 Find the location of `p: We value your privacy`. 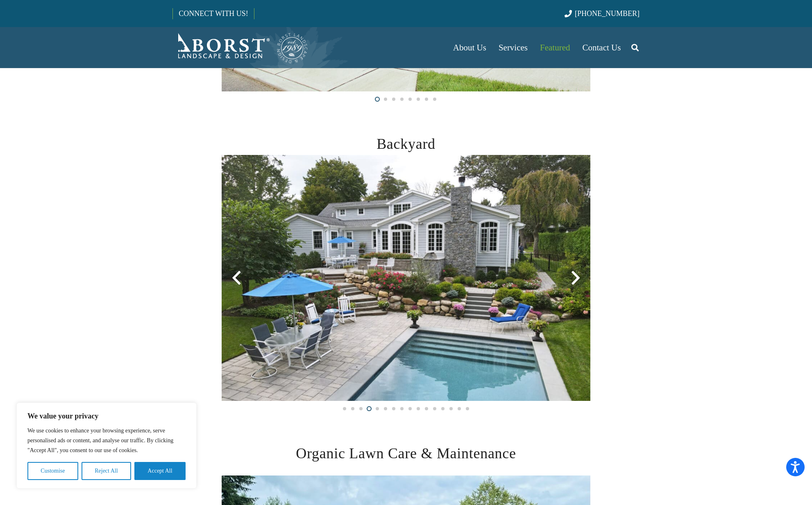

p: We value your privacy is located at coordinates (106, 416).